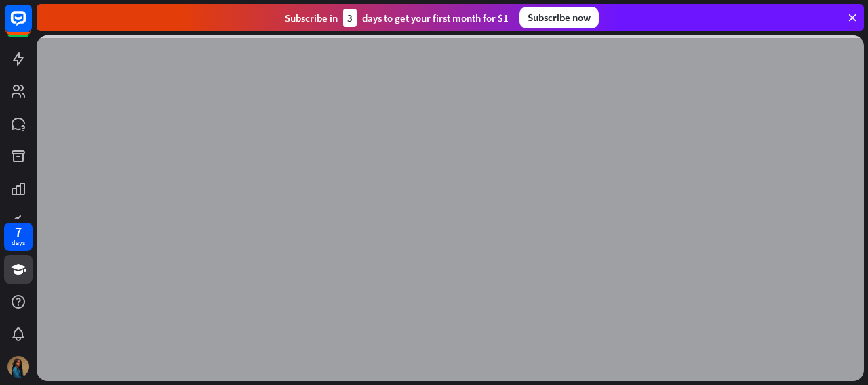 This screenshot has width=868, height=385. What do you see at coordinates (350, 17) in the screenshot?
I see `div: 3` at bounding box center [350, 17].